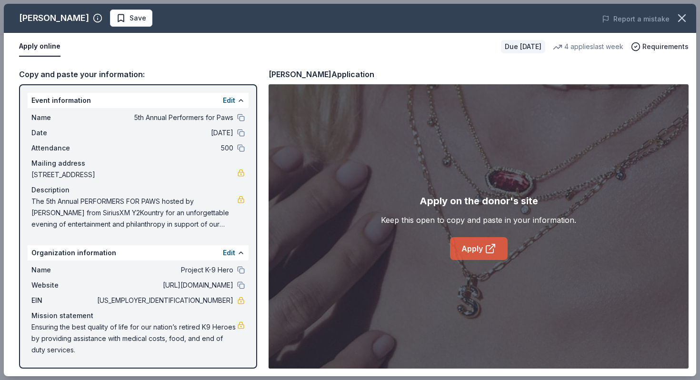 This screenshot has height=380, width=700. Describe the element at coordinates (659, 47) in the screenshot. I see `button: Requirements` at that location.